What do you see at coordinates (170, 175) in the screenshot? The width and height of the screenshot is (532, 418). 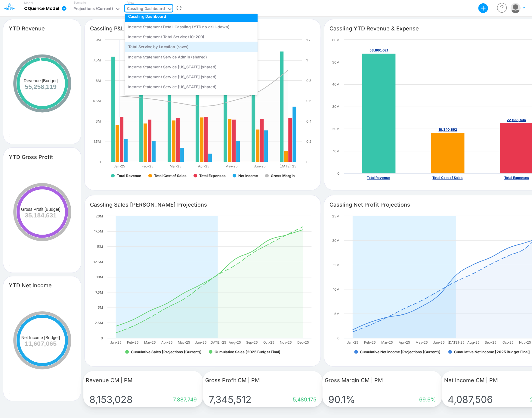 I see `text: Total Cost of Sales` at bounding box center [170, 175].